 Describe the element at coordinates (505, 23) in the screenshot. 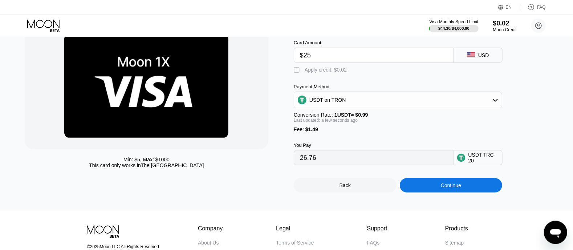

I see `div: $0.02` at that location.